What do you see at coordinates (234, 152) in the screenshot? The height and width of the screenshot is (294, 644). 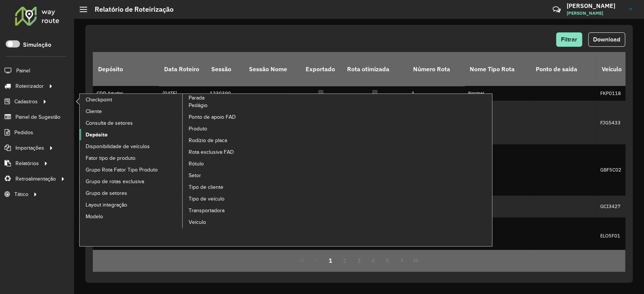 I see `a: Rota exclusiva FAD` at bounding box center [234, 152].